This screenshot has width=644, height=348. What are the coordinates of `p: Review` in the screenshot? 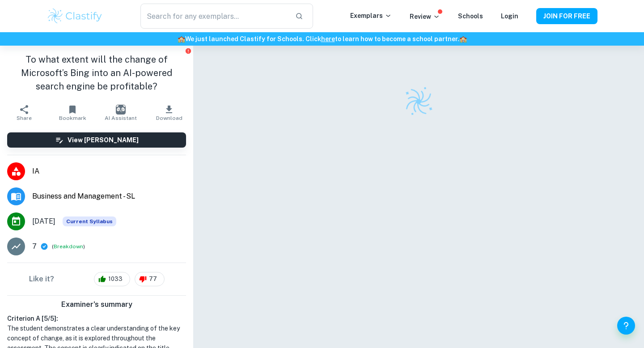 It's located at (426, 16).